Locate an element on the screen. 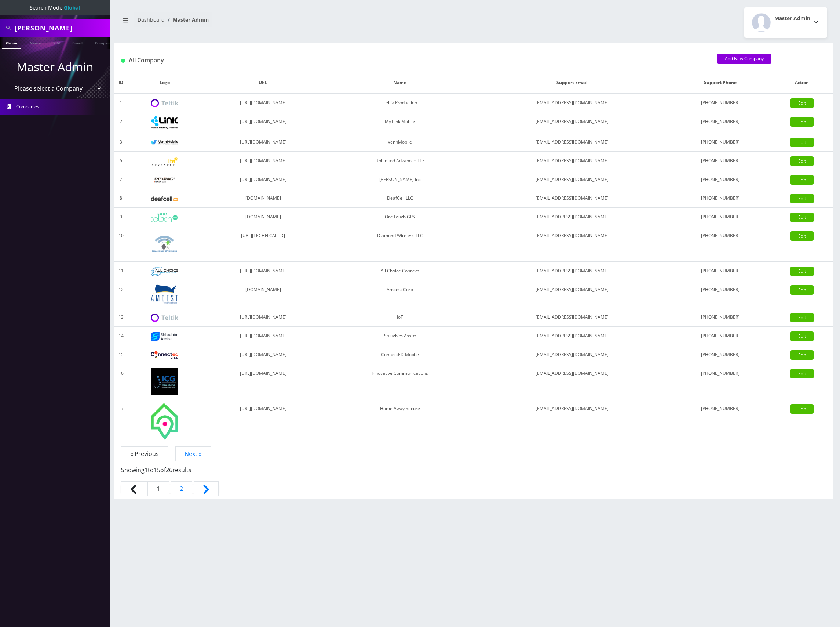  th: Logo is located at coordinates (164, 83).